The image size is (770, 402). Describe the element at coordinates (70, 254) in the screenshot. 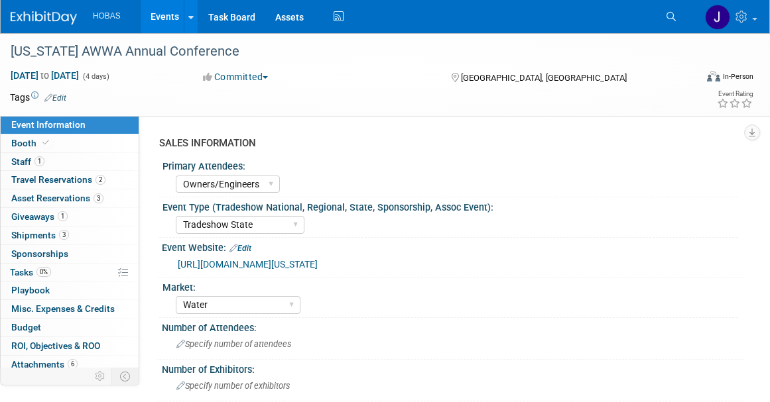

I see `a: Sponsorships` at that location.